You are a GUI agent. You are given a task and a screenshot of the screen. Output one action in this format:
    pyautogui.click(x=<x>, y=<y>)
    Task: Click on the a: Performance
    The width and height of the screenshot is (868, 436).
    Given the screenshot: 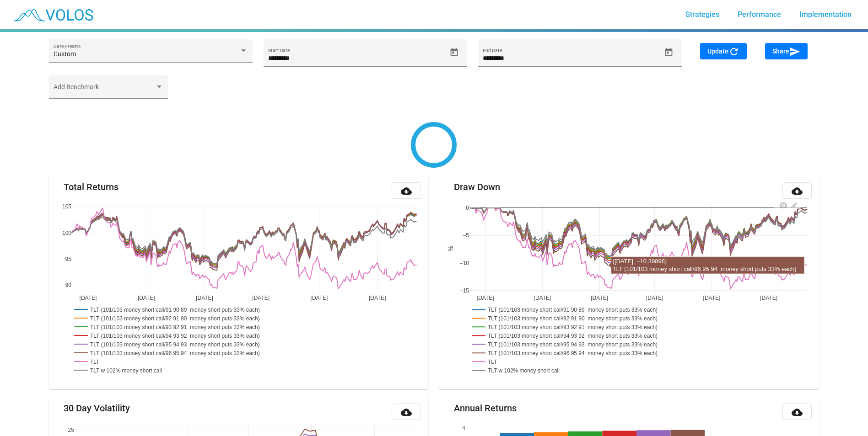 What is the action you would take?
    pyautogui.click(x=759, y=14)
    